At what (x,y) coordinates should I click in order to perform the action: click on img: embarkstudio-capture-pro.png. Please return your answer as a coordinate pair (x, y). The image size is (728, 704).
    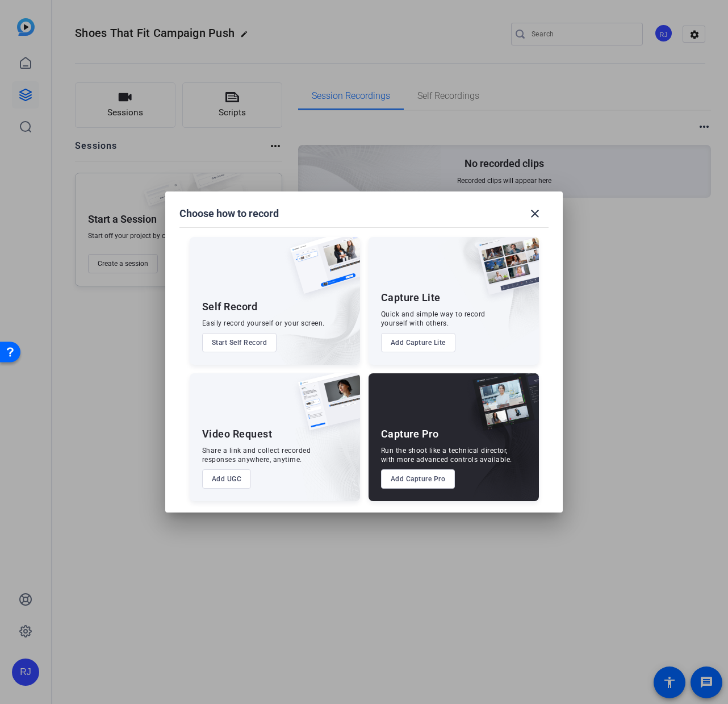
    Looking at the image, I should click on (497, 445).